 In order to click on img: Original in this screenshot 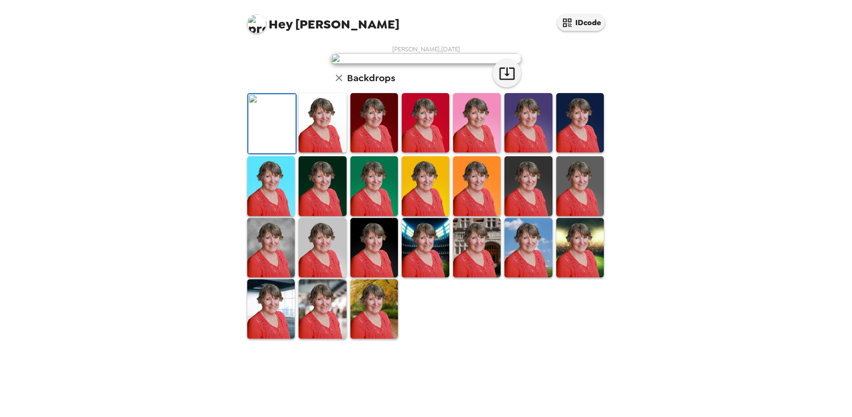, I will do `click(272, 124)`.